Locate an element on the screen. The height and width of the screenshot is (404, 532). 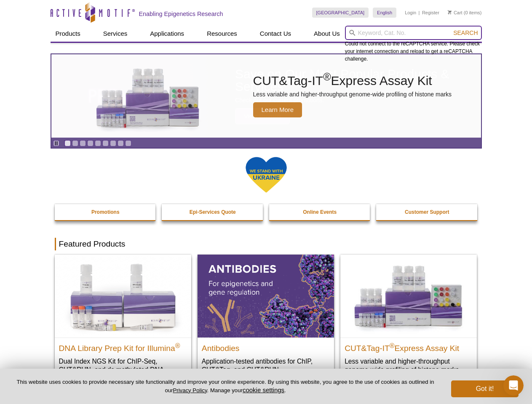
a: Go to slide 3 is located at coordinates (83, 143).